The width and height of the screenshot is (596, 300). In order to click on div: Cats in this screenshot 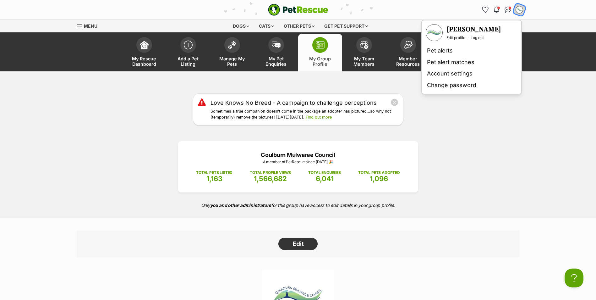, I will do `click(266, 26)`.